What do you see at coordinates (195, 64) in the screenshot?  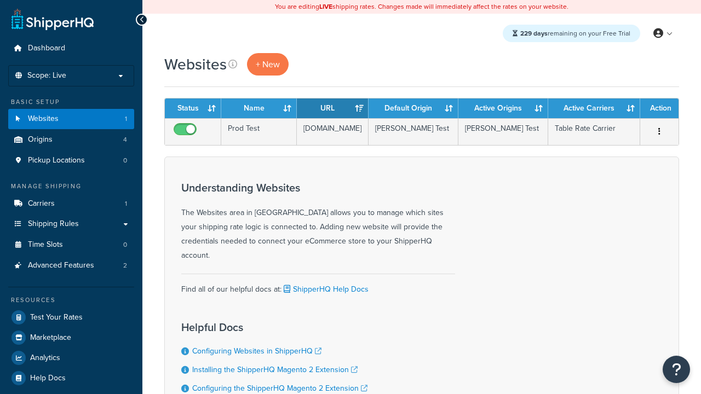 I see `h1: Websites` at bounding box center [195, 64].